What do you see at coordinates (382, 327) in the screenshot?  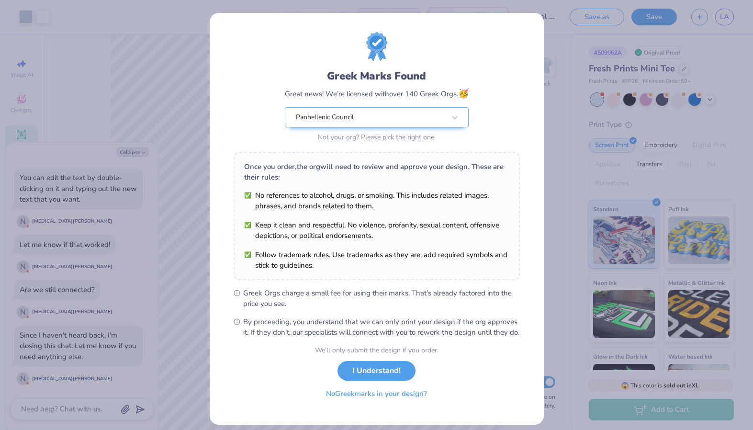 I see `span: By proceeding, you understand that we can only print your design if the org approves it. If they ...` at bounding box center [382, 327].